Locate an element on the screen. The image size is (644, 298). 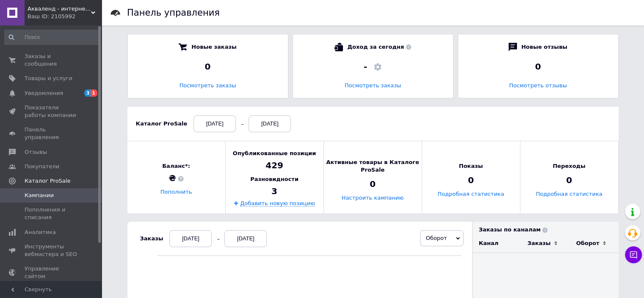
h1: Панель управления is located at coordinates (173, 13).